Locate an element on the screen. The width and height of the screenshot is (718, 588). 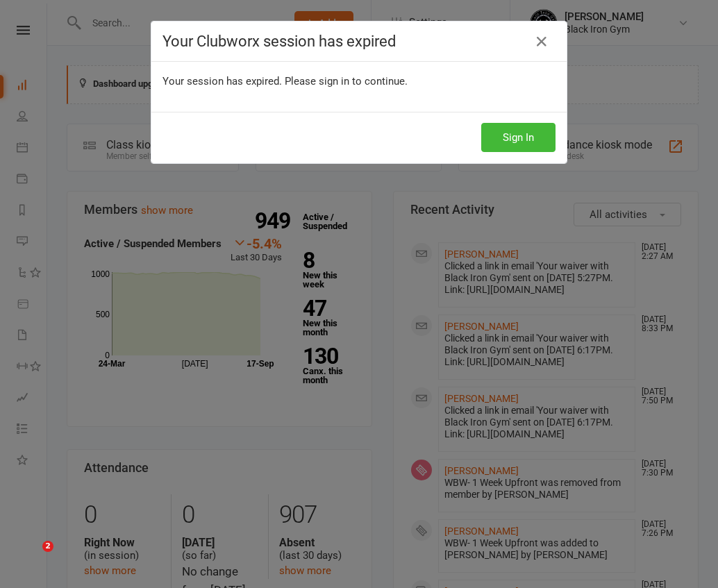
span: Your session has expired. Please sign in to continue. is located at coordinates (284, 81).